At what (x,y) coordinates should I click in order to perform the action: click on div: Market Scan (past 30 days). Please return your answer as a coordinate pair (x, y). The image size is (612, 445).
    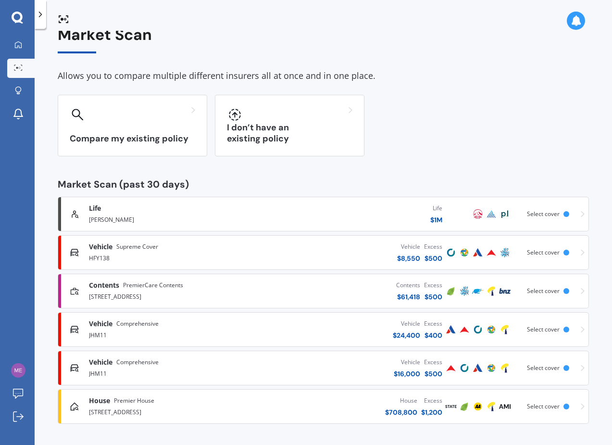
    Looking at the image, I should click on (323, 184).